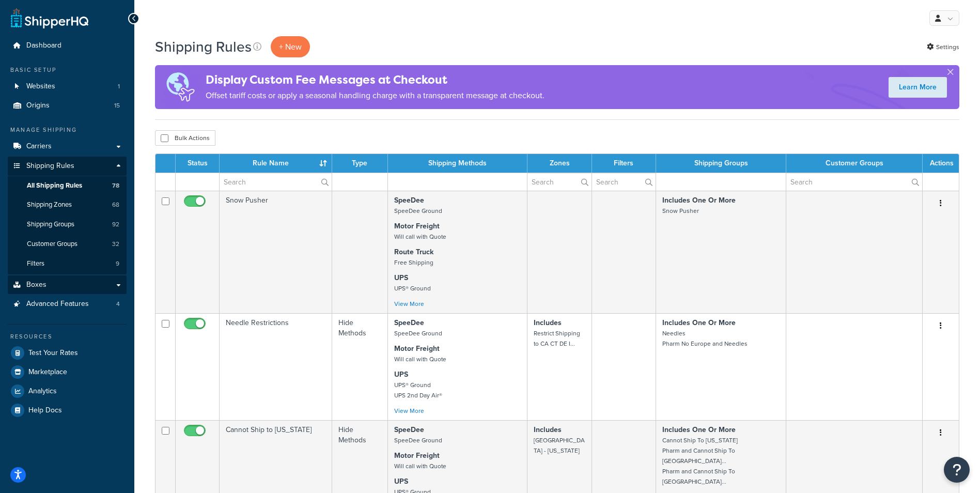 The image size is (980, 493). What do you see at coordinates (181, 87) in the screenshot?
I see `img: duties-banner-06bc72dcb5fe05cb3f9472aba00be2ae8eb53ab6f0d8bb03d382ba314ac3c341.png` at bounding box center [181, 87].